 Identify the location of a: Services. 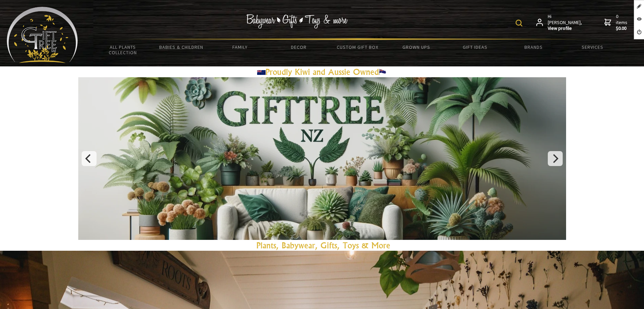
(592, 47).